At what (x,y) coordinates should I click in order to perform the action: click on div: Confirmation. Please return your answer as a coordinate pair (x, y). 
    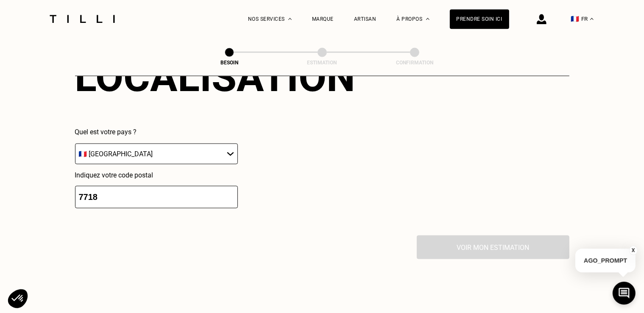
    Looking at the image, I should click on (415, 62).